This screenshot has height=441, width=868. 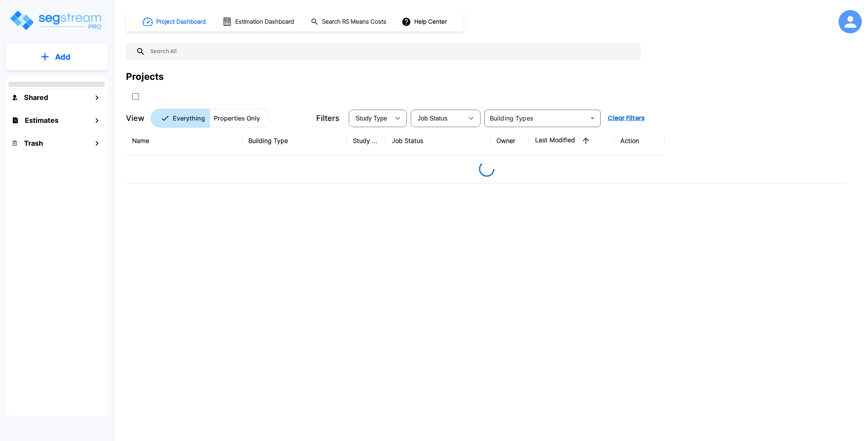 What do you see at coordinates (372, 118) in the screenshot?
I see `span: Study Type` at bounding box center [372, 118].